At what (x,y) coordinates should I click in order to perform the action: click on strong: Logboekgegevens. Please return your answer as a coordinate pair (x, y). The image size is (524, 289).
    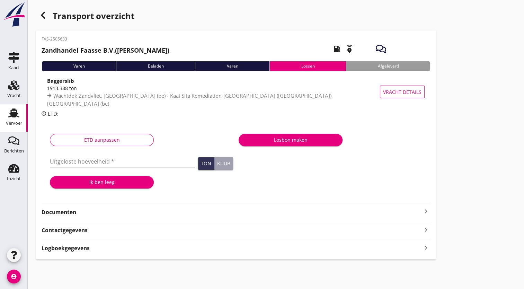
    Looking at the image, I should click on (65, 248).